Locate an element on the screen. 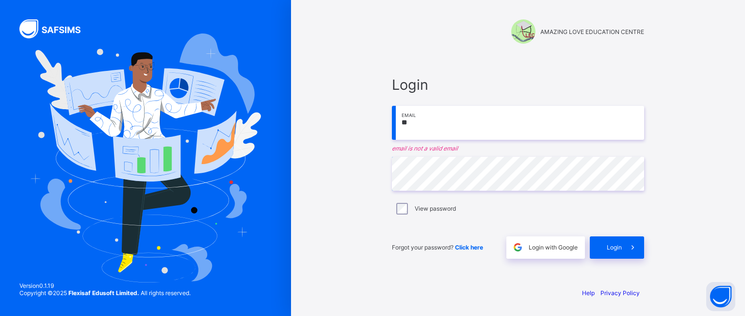 The width and height of the screenshot is (745, 316). span: Click here is located at coordinates (469, 247).